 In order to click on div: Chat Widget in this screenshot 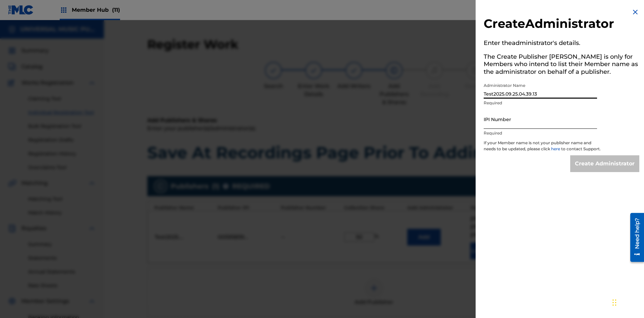, I will do `click(627, 302)`.